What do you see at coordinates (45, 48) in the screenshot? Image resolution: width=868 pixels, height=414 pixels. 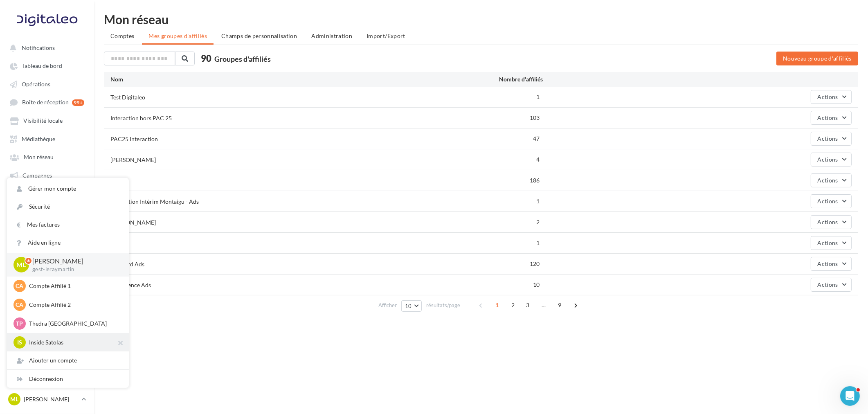 I see `button: Notifications` at bounding box center [45, 48].